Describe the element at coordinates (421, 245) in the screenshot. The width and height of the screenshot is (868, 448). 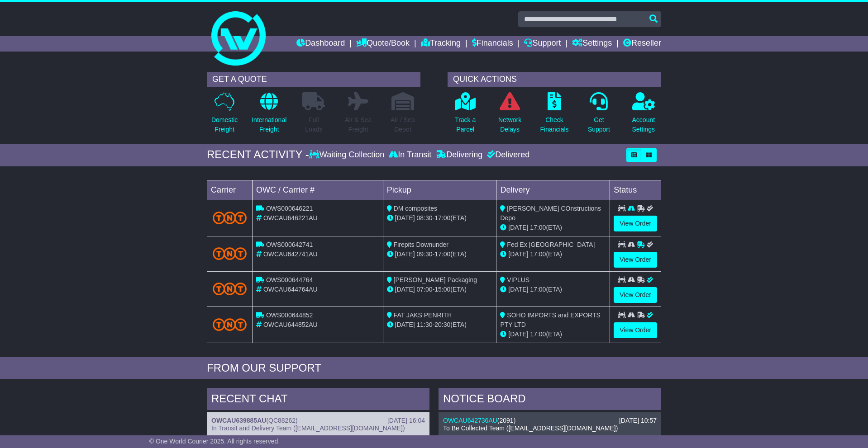
I see `span: Firepits Downunder` at that location.